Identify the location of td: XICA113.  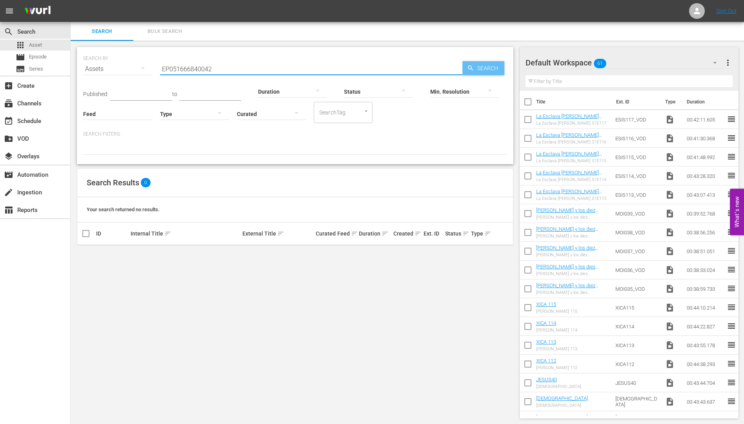
(637, 346).